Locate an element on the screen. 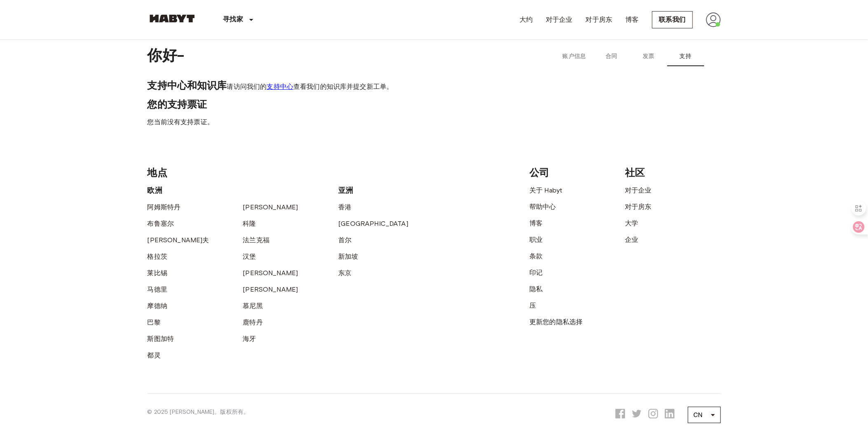 Image resolution: width=868 pixels, height=436 pixels. div: CN is located at coordinates (705, 415).